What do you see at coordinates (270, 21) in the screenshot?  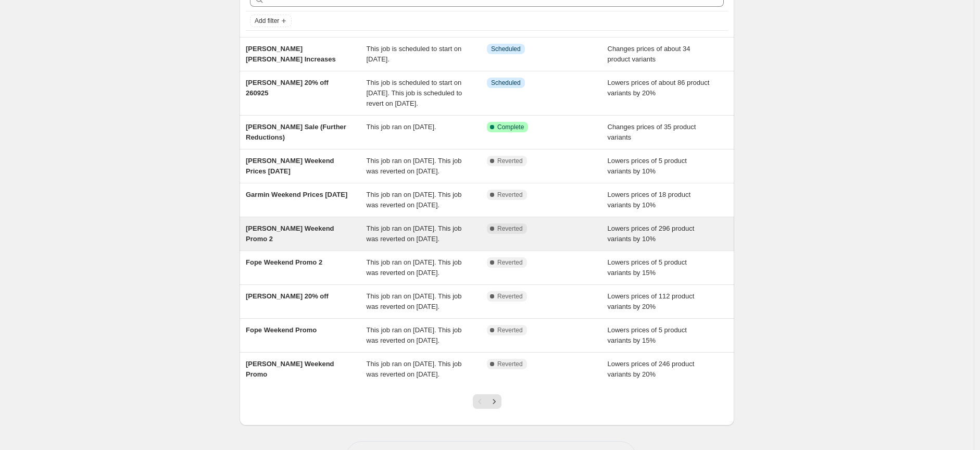 I see `button: Add filter` at bounding box center [270, 21].